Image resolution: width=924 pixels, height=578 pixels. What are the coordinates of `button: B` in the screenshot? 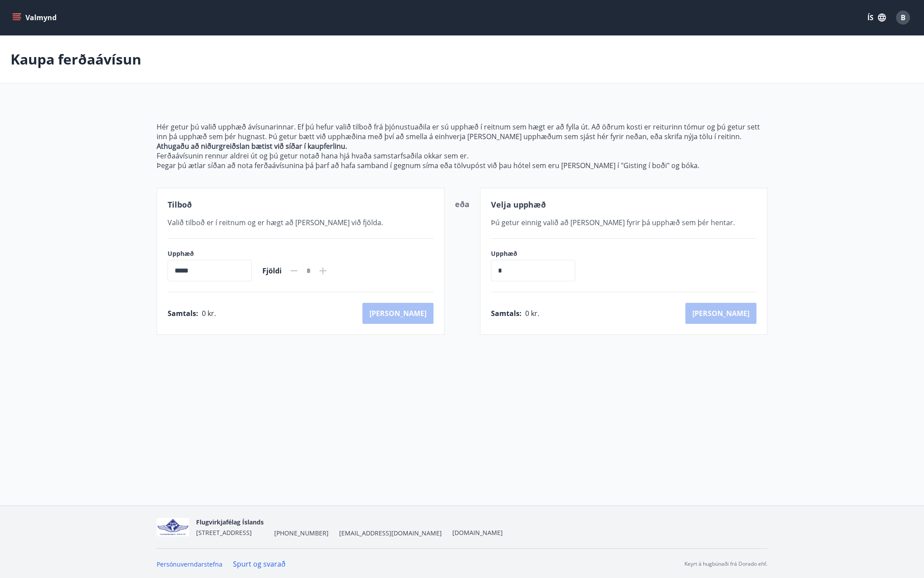 It's located at (903, 17).